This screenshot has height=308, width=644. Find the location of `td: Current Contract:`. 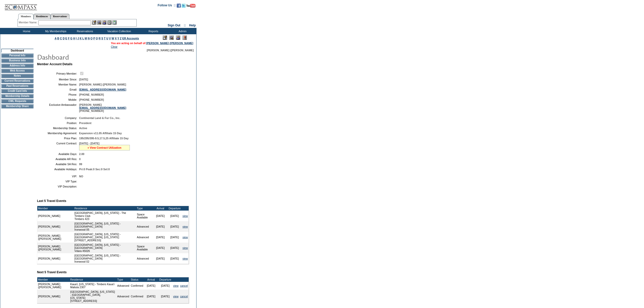

td: Current Contract: is located at coordinates (58, 146).